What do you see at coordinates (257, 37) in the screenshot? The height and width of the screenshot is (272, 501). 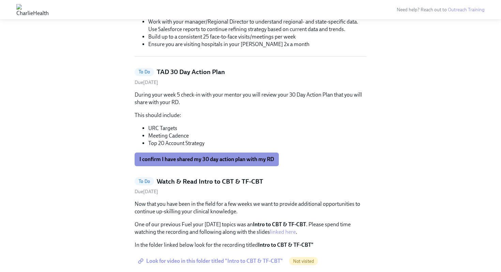 I see `li: Build up to a consistent 25 face-to-face visits/meetings per week` at bounding box center [257, 37].